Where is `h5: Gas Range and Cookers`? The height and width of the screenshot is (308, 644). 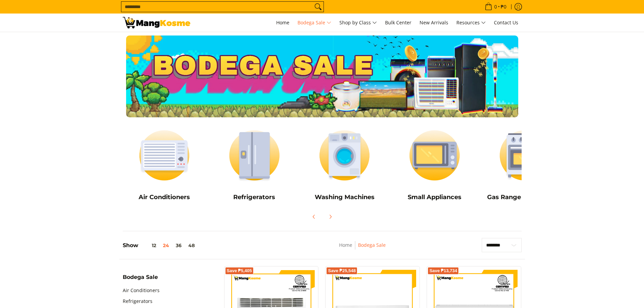 h5: Gas Range and Cookers is located at coordinates (524, 197).